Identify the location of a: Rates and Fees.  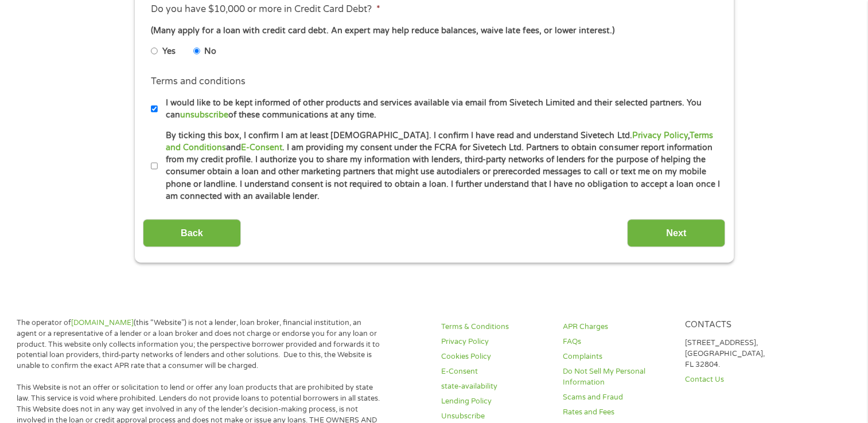
(617, 412).